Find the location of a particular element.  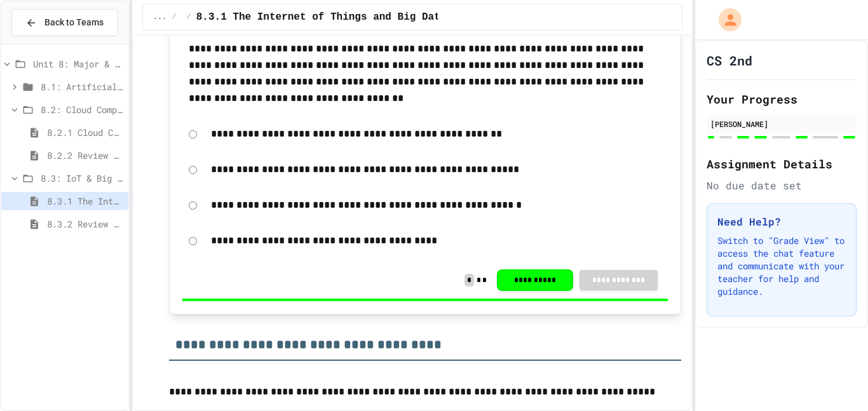

span: Unit 8: Major & Emerging Technologies is located at coordinates (78, 63).